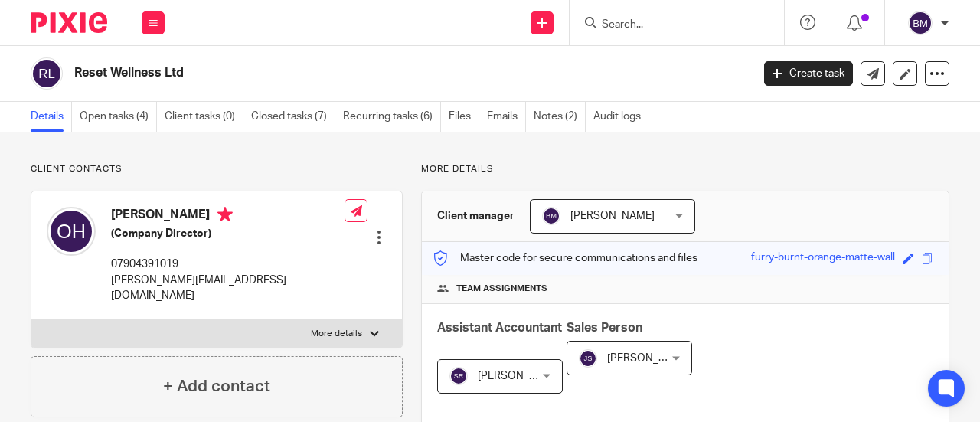  Describe the element at coordinates (669, 25) in the screenshot. I see `input: Search` at that location.